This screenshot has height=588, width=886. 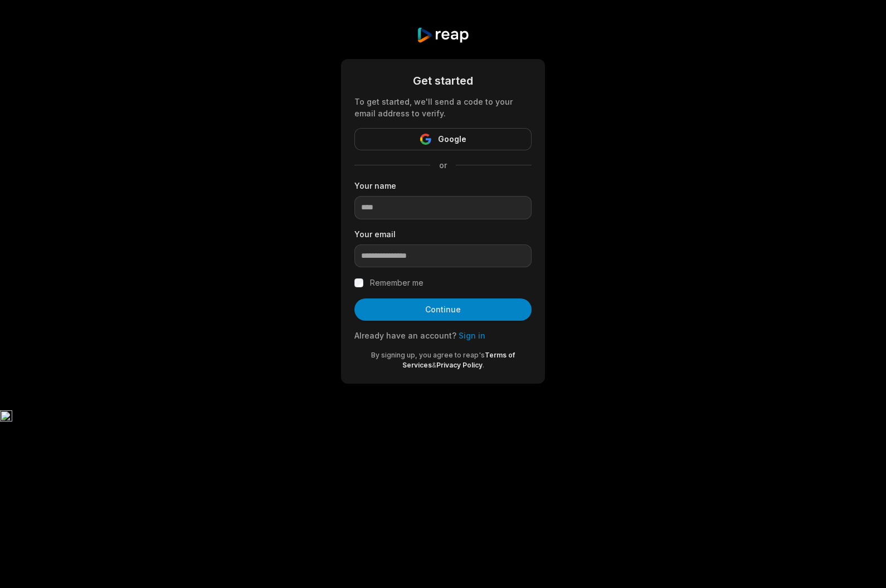 What do you see at coordinates (459, 365) in the screenshot?
I see `a: Privacy Policy` at bounding box center [459, 365].